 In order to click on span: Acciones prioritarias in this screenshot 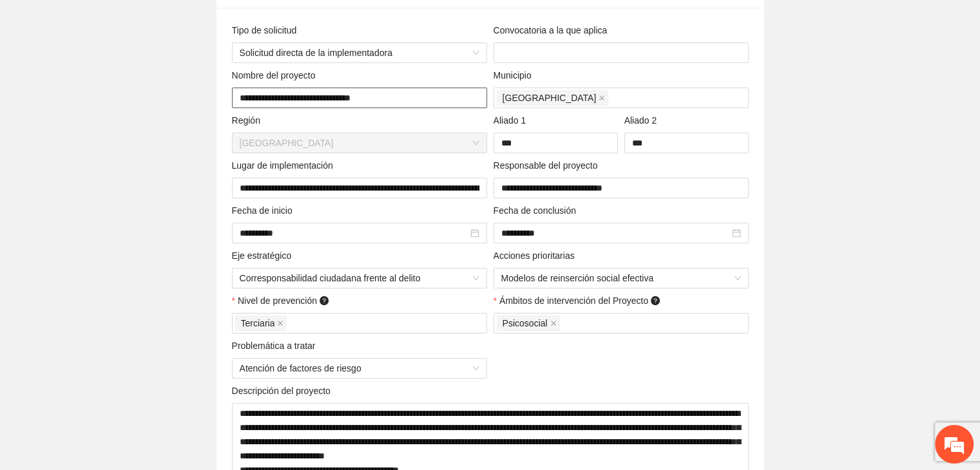, I will do `click(537, 256)`.